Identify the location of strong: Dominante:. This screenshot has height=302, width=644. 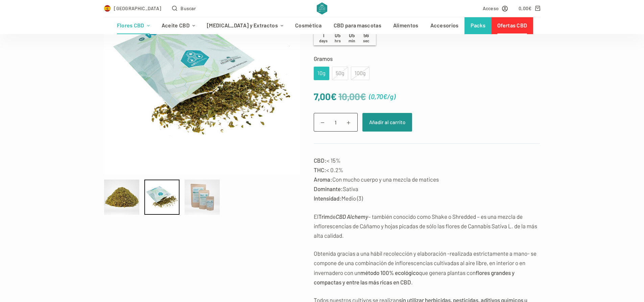
(328, 189).